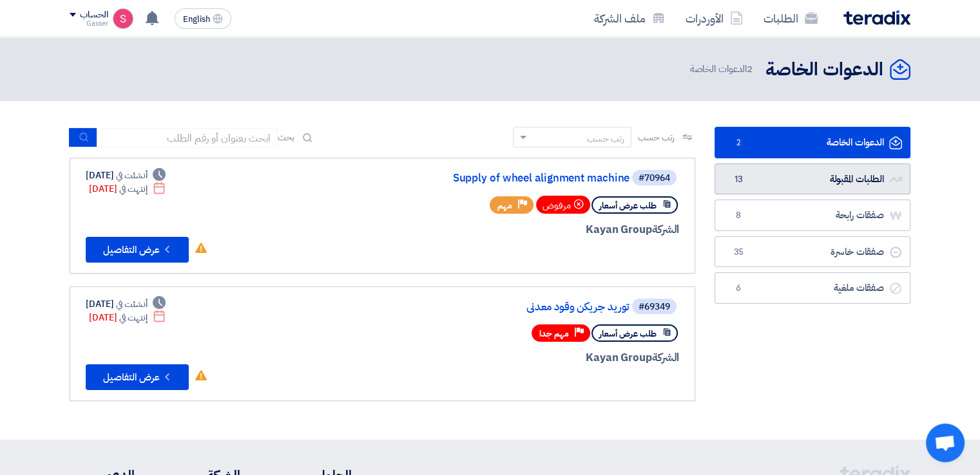 The width and height of the screenshot is (980, 475). Describe the element at coordinates (554, 333) in the screenshot. I see `span: مهم جدا` at that location.